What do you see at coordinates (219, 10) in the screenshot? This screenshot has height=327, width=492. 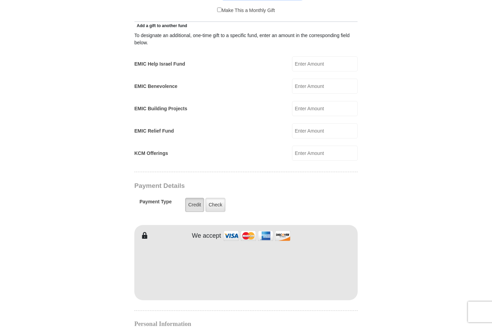 I see `input: Make This a Monthly Gift` at bounding box center [219, 10].